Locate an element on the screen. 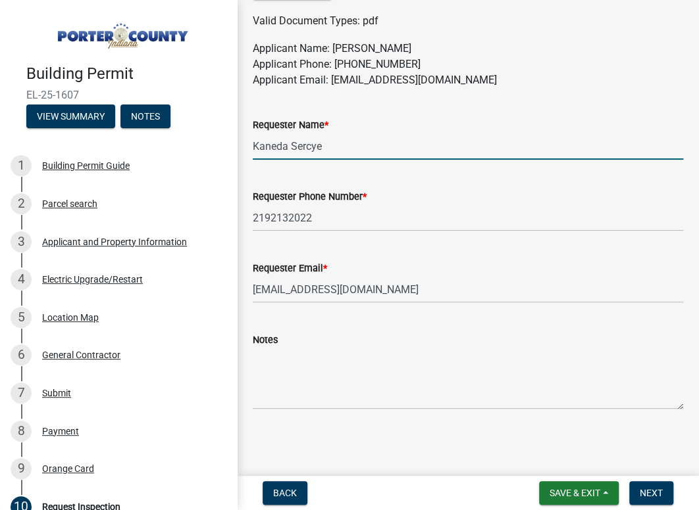 The image size is (699, 510). wm-modal-confirm: Summary is located at coordinates (70, 117).